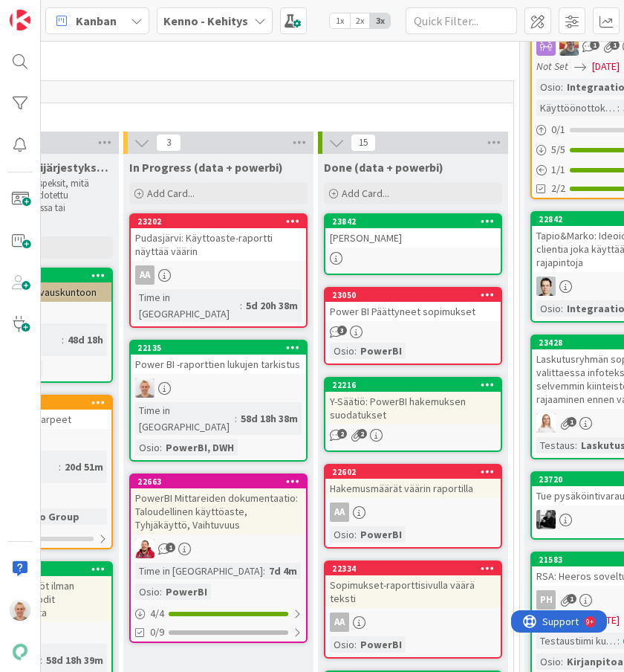 The image size is (624, 672). Describe the element at coordinates (546, 422) in the screenshot. I see `img: SL` at that location.